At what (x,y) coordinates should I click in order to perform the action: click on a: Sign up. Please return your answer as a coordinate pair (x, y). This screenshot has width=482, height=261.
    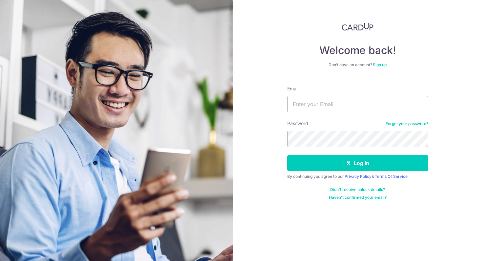
    Looking at the image, I should click on (380, 65).